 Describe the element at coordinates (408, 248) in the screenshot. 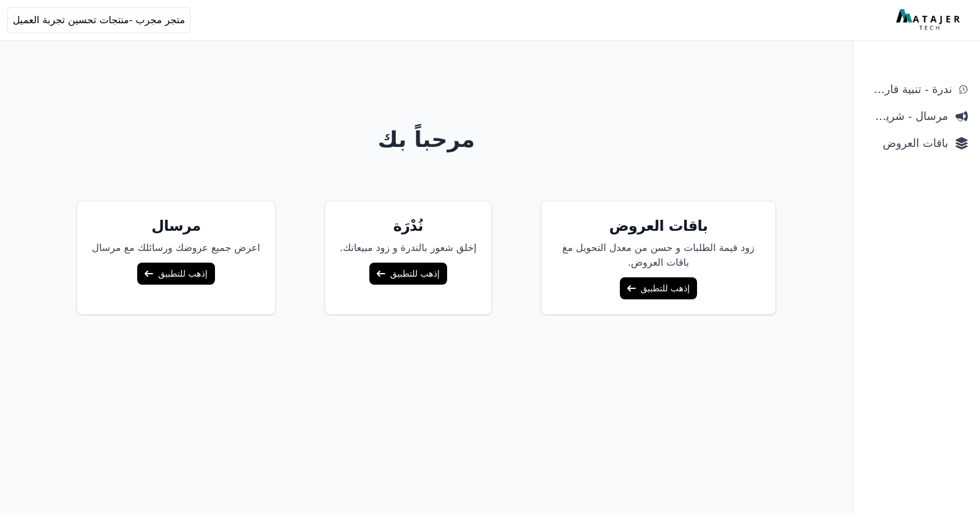

I see `p: إخلق شعور بالندرة و زود مبيعاتك.` at that location.